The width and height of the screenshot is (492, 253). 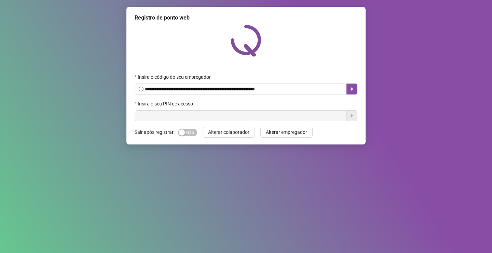 What do you see at coordinates (246, 40) in the screenshot?
I see `img: QRPoint` at bounding box center [246, 40].